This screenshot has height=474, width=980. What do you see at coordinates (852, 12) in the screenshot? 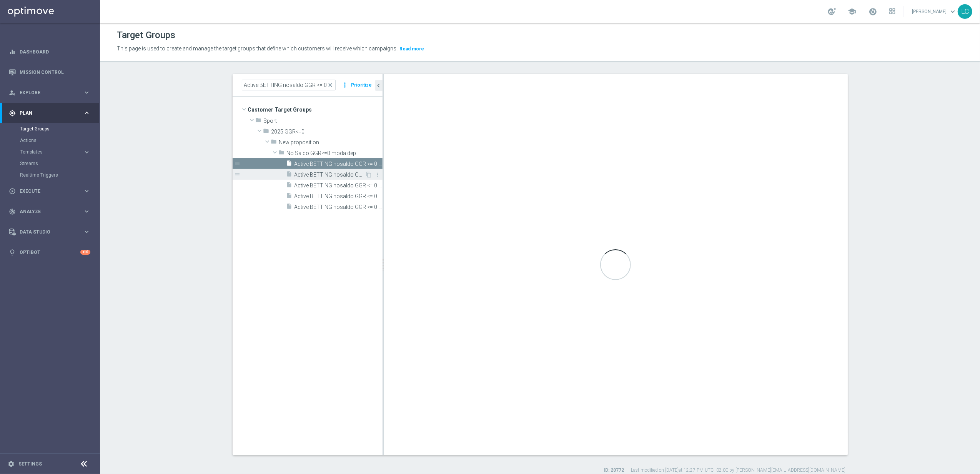
I see `span: school` at bounding box center [852, 12].